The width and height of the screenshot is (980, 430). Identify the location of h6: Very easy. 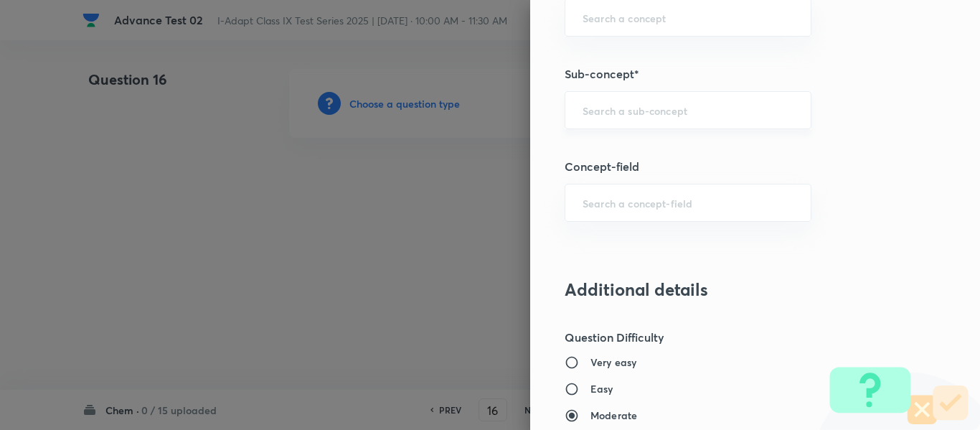
(613, 362).